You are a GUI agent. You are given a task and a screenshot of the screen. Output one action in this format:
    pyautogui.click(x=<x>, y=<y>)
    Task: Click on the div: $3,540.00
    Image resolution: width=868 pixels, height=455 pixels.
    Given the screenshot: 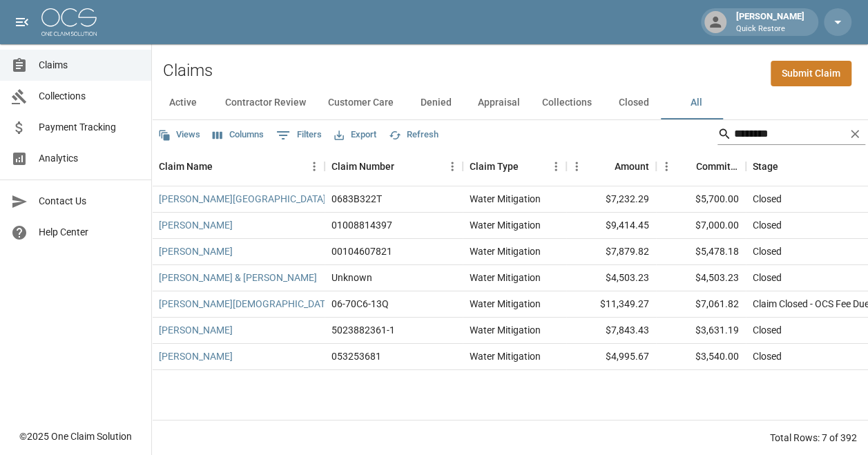 What is the action you would take?
    pyautogui.click(x=701, y=357)
    